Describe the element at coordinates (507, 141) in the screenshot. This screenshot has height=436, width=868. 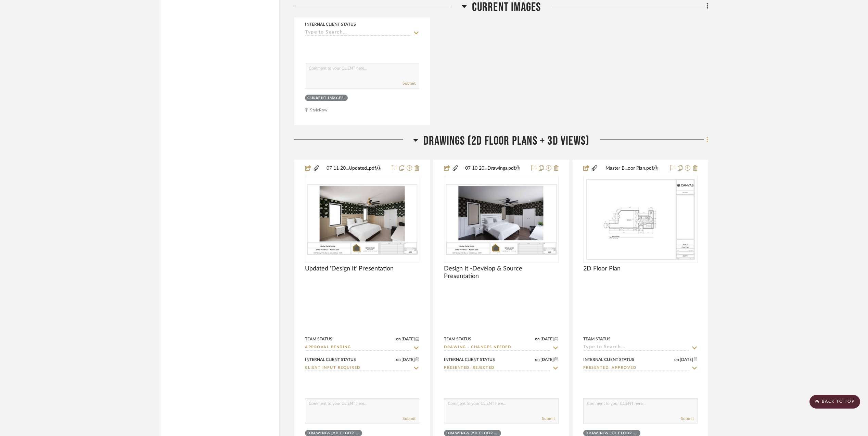
I see `span: Drawings (2D Floor Plans + 3D Views)` at that location.